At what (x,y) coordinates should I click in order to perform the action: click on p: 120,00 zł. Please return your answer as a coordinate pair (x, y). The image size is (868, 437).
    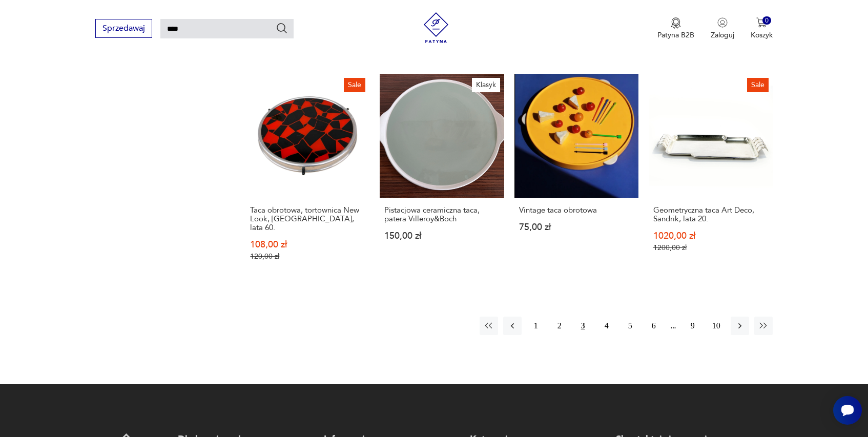
    Looking at the image, I should click on (308, 256).